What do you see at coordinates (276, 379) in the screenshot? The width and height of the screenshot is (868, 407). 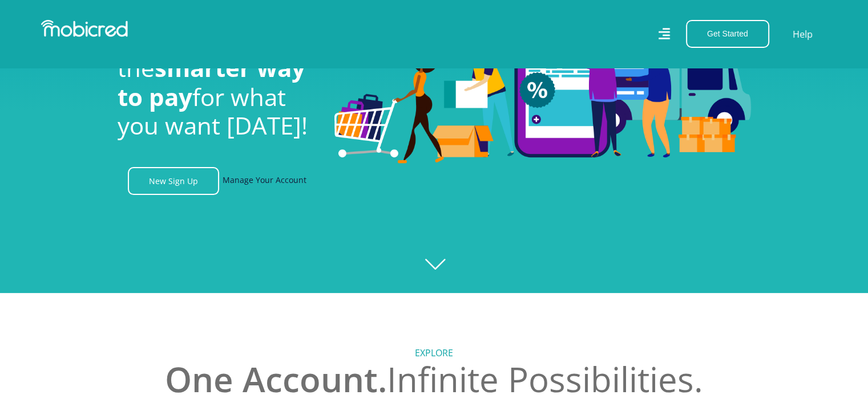 I see `span: One Account.` at bounding box center [276, 379].